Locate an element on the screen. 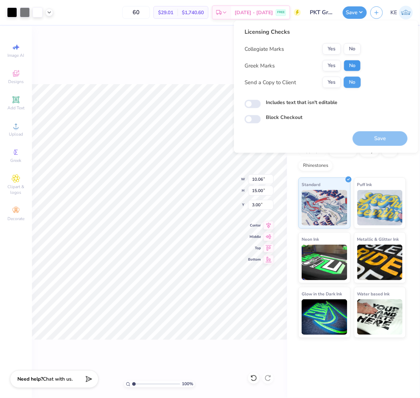 The width and height of the screenshot is (420, 398). div: Collegiate Marks is located at coordinates (264, 49).